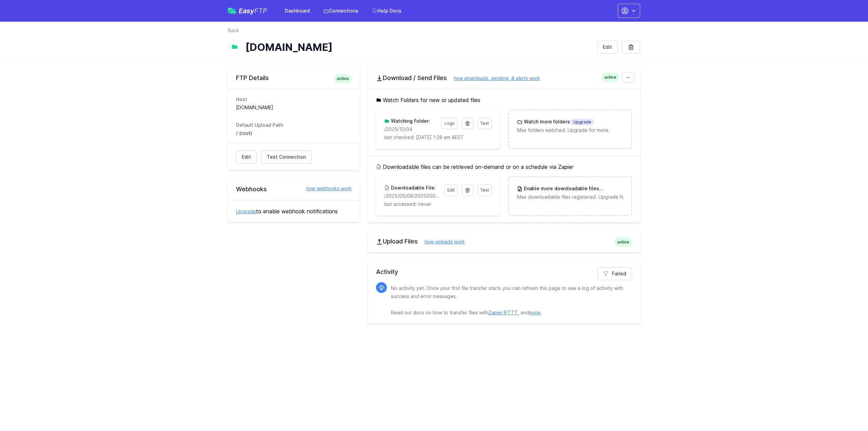 The height and width of the screenshot is (431, 868). I want to click on p: /2025/10/04, so click(410, 129).